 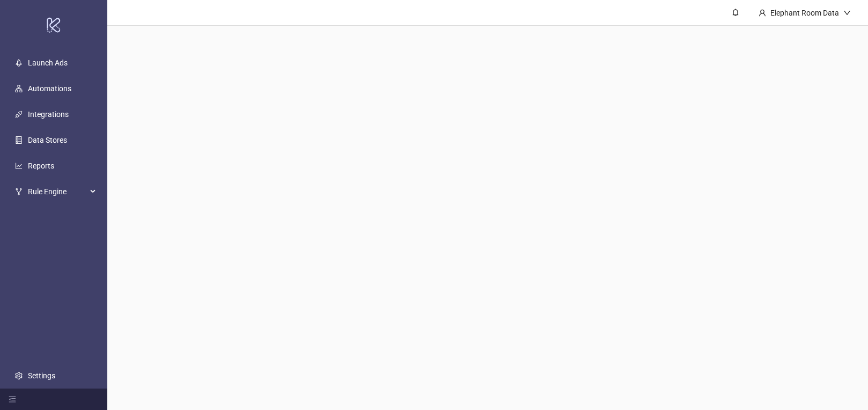 What do you see at coordinates (57, 192) in the screenshot?
I see `span: Rule Engine` at bounding box center [57, 192].